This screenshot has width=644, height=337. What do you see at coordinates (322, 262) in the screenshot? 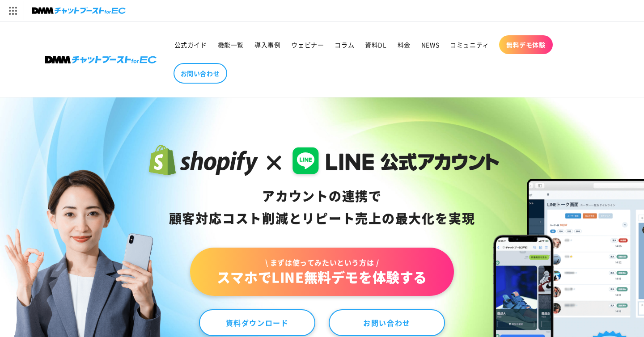
I see `span: \ まずは使ってみたいという方は /` at bounding box center [322, 262].